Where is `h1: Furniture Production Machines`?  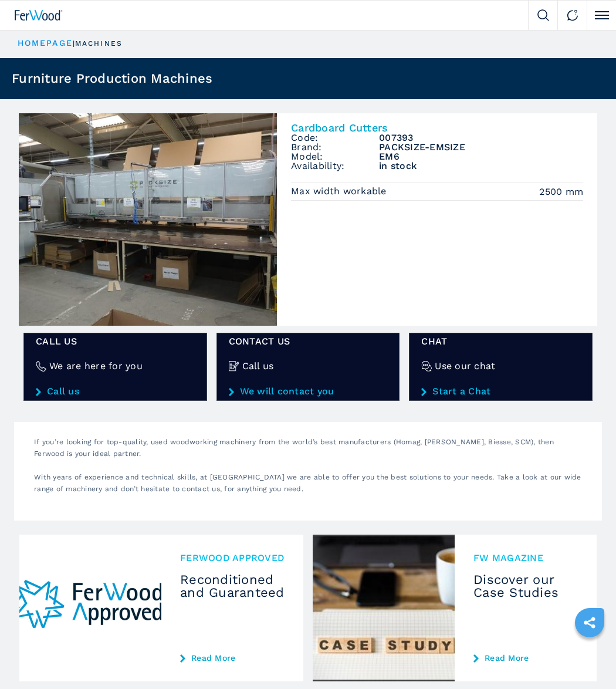
h1: Furniture Production Machines is located at coordinates (113, 78).